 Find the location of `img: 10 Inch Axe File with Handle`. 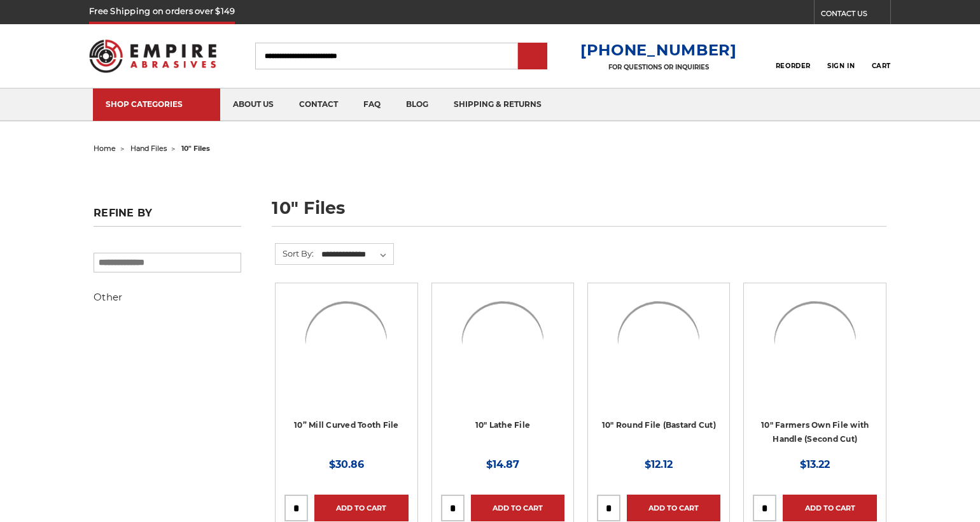

img: 10 Inch Axe File with Handle is located at coordinates (816, 343).